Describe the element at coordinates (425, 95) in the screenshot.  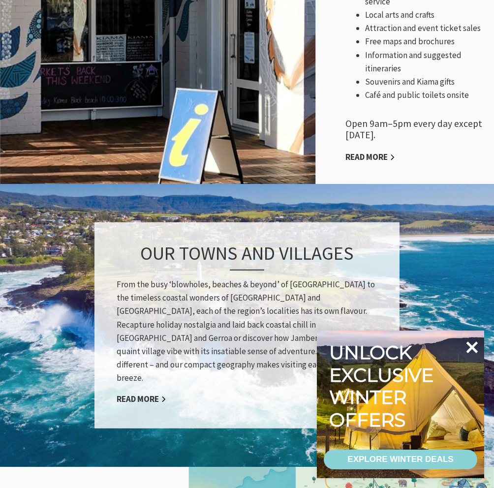
I see `li: Café and public toilets onsite` at that location.